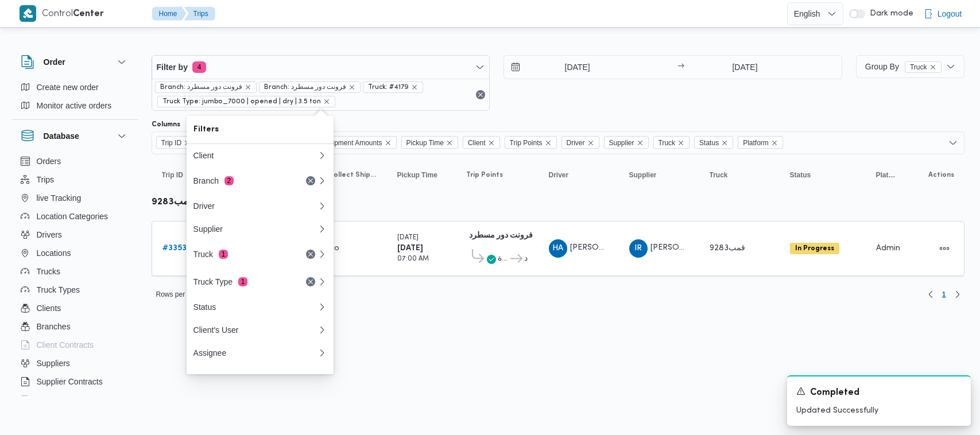 This screenshot has height=435, width=980. I want to click on span: Trip ID; Sorted in descending order, so click(172, 175).